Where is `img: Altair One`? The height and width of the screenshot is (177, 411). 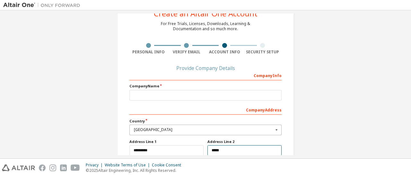
img: Altair One is located at coordinates (43, 5).